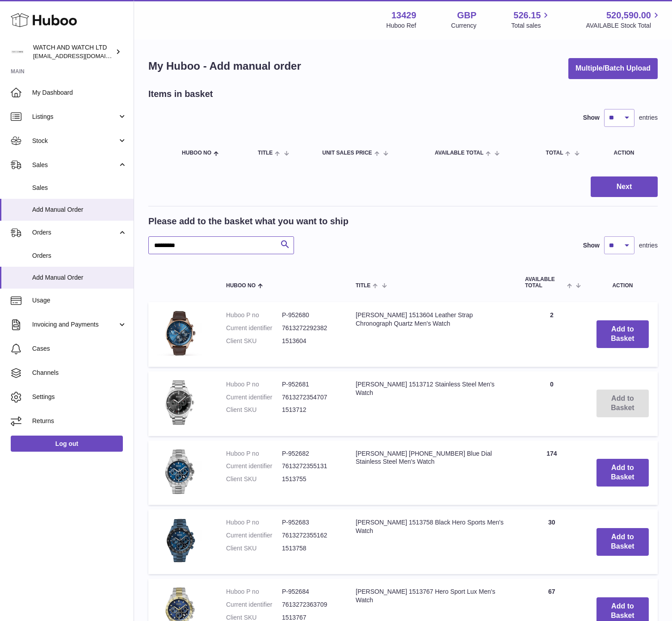 The height and width of the screenshot is (621, 672). Describe the element at coordinates (552, 542) in the screenshot. I see `td: 30` at that location.